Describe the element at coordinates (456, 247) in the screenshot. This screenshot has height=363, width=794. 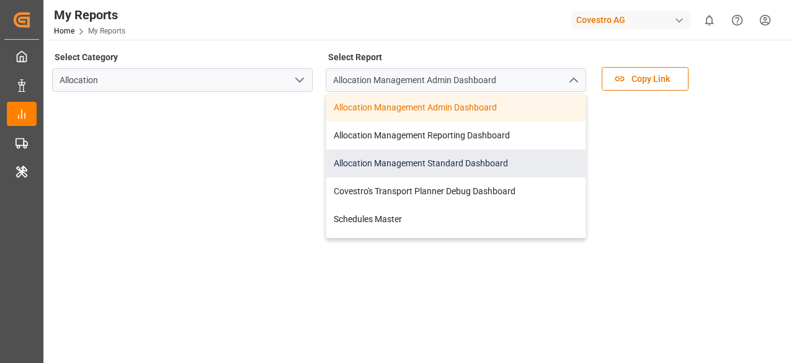
I see `div: Covestro Nonconformance Dashboard` at that location.